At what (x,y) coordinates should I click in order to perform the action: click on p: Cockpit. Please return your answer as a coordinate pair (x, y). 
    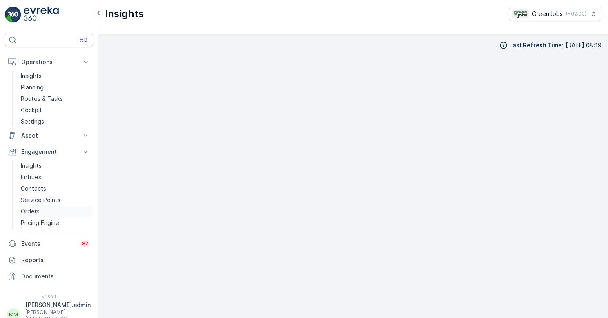
    Looking at the image, I should click on (31, 110).